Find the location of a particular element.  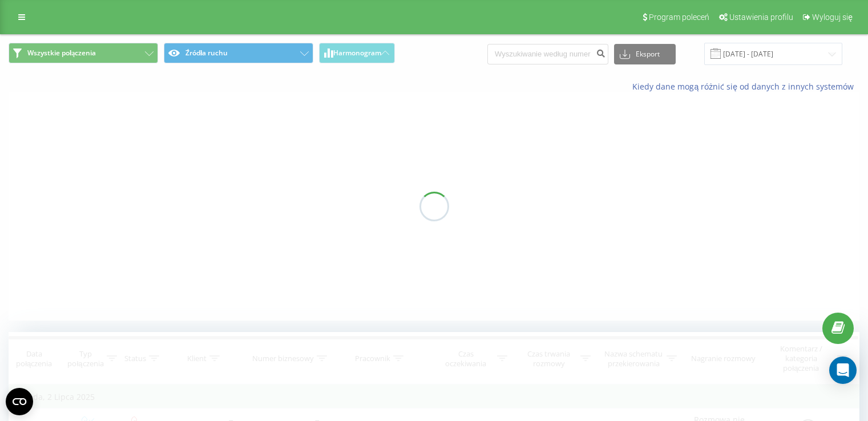

div: Open Intercom Messenger is located at coordinates (843, 370).